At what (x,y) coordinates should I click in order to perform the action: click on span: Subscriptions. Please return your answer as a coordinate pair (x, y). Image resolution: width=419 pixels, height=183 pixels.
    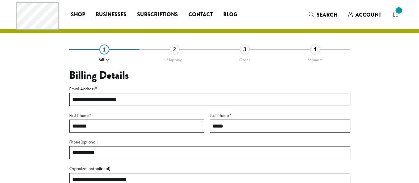
    Looking at the image, I should click on (157, 15).